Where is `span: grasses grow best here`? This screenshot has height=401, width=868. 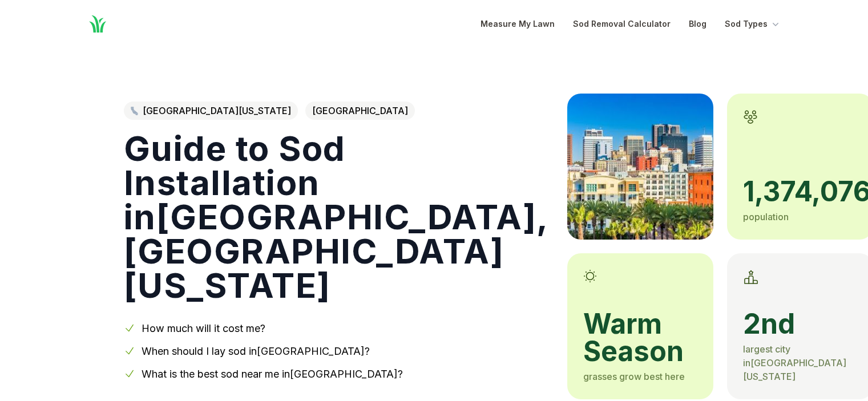
span: grasses grow best here is located at coordinates (635, 377).